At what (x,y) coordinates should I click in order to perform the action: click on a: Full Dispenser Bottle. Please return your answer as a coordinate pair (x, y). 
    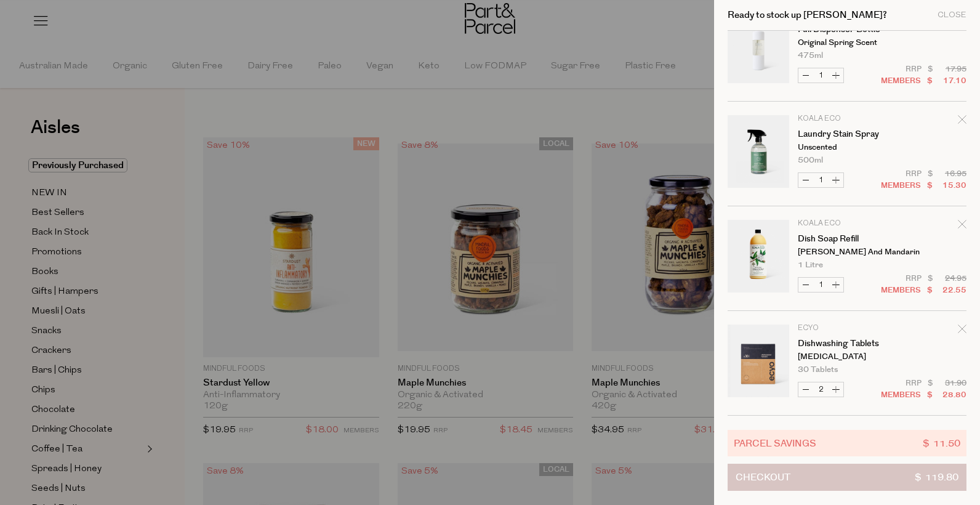
    Looking at the image, I should click on (846, 29).